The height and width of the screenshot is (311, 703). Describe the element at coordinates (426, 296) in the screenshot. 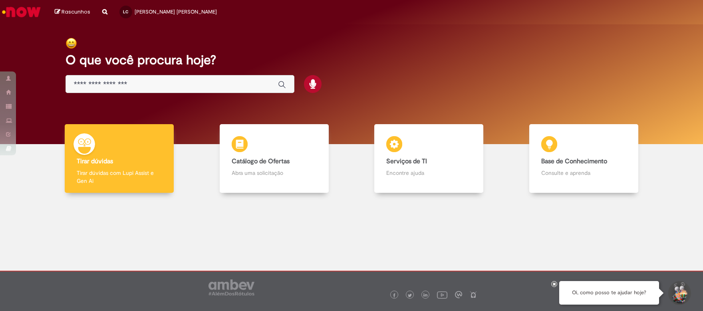

I see `img: logo_footer_linkedin.png` at that location.